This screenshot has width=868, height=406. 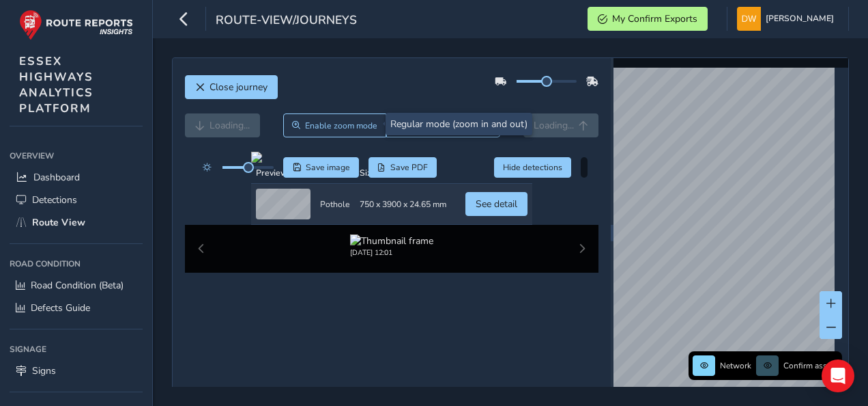 What do you see at coordinates (532, 168) in the screenshot?
I see `span: Hide detections` at bounding box center [532, 168].